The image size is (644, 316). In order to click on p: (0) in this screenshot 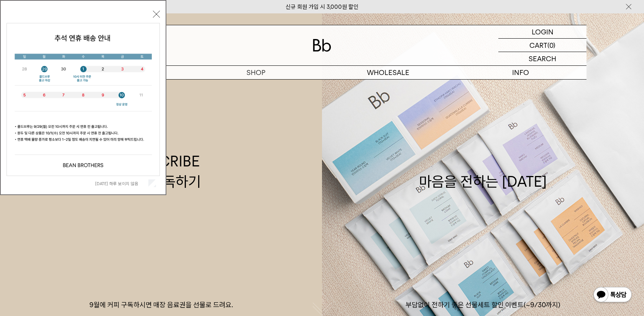, I will do `click(551, 45)`.